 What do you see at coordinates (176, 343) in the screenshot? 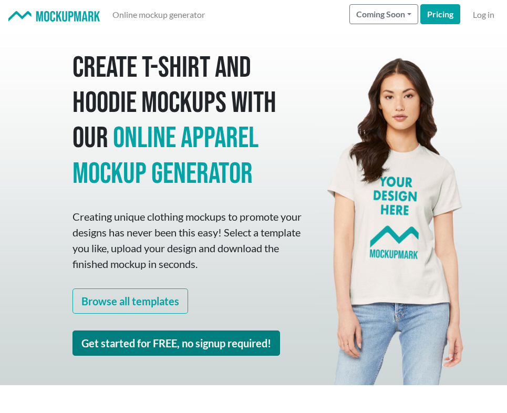
I see `a: Get started for FREE, no signup required!` at bounding box center [176, 343].